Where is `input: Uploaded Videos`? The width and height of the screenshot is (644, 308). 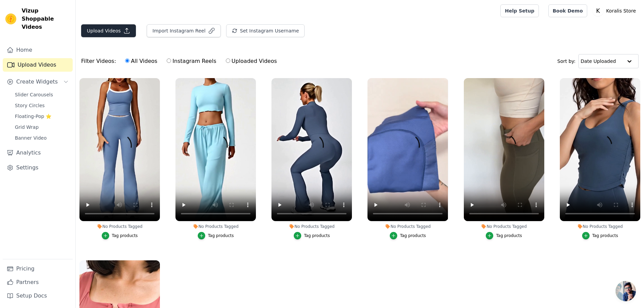 input: Uploaded Videos is located at coordinates (228, 61).